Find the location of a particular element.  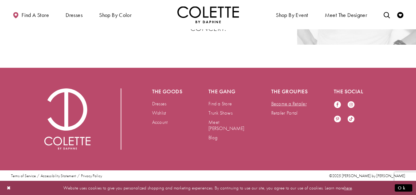

ul: Post footer menu is located at coordinates (56, 176).